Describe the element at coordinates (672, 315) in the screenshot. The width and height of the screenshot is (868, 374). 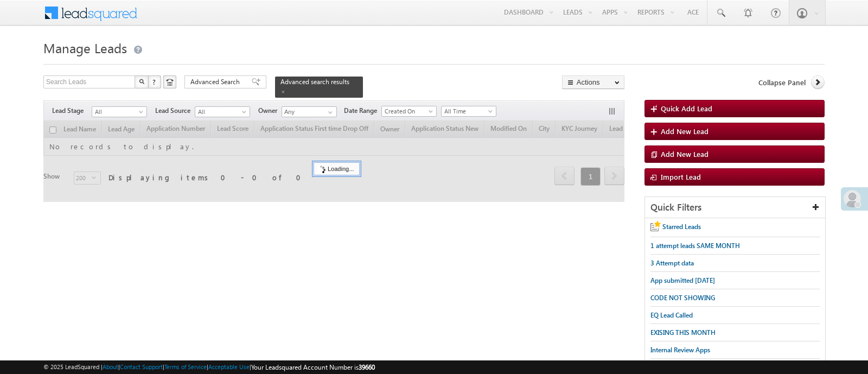
I see `span: EQ Lead Called` at that location.